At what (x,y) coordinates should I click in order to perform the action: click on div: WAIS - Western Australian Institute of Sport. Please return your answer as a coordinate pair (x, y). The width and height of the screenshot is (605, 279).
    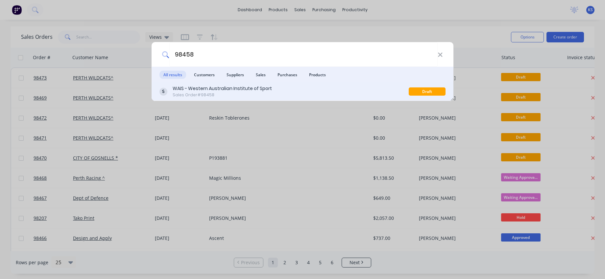
    Looking at the image, I should click on (222, 88).